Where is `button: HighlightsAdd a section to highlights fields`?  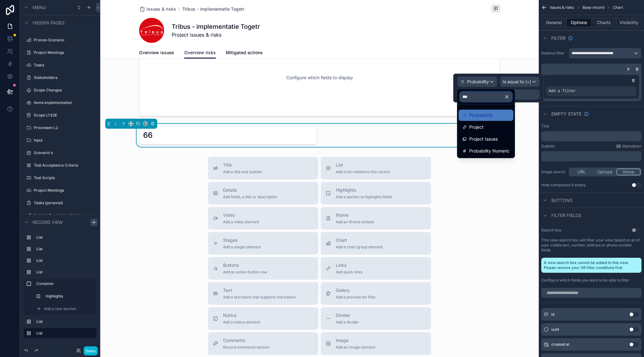 button: HighlightsAdd a section to highlights fields is located at coordinates (376, 193).